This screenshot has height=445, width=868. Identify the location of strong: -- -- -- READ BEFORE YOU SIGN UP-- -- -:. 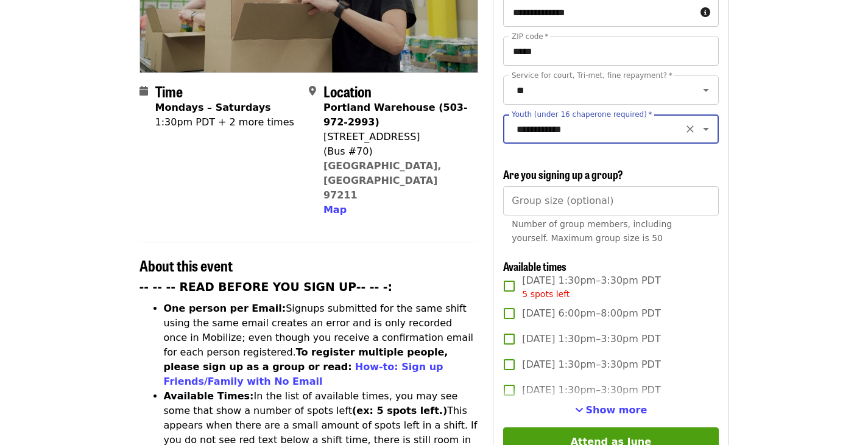
(266, 287).